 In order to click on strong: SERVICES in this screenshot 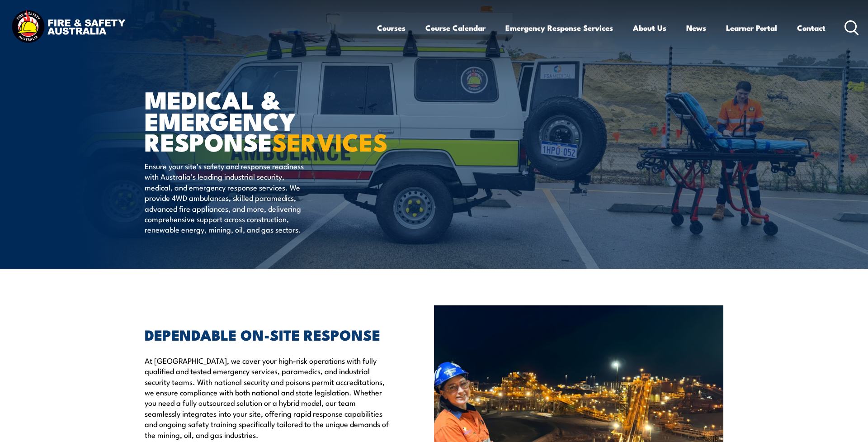, I will do `click(330, 141)`.